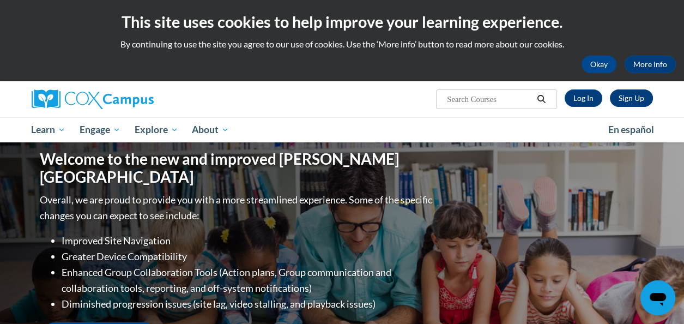 The width and height of the screenshot is (684, 324). I want to click on li: Greater Device Compatibility, so click(248, 256).